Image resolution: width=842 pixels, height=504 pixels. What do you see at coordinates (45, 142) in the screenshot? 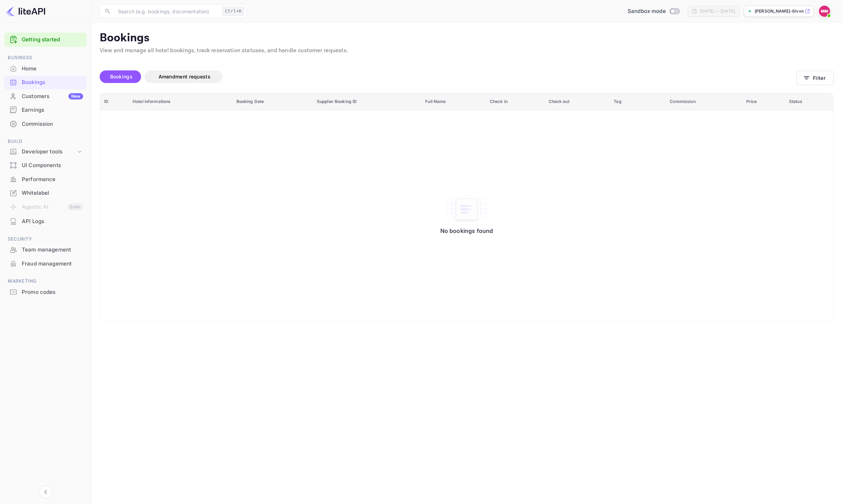
I see `span: Build` at bounding box center [45, 142].